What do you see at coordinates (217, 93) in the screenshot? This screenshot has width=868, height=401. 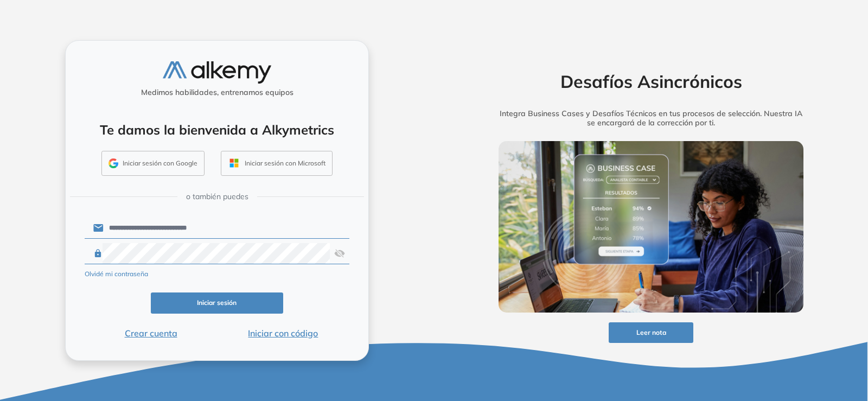 I see `h5: Medimos habilidades, entrenamos equipos` at bounding box center [217, 93].